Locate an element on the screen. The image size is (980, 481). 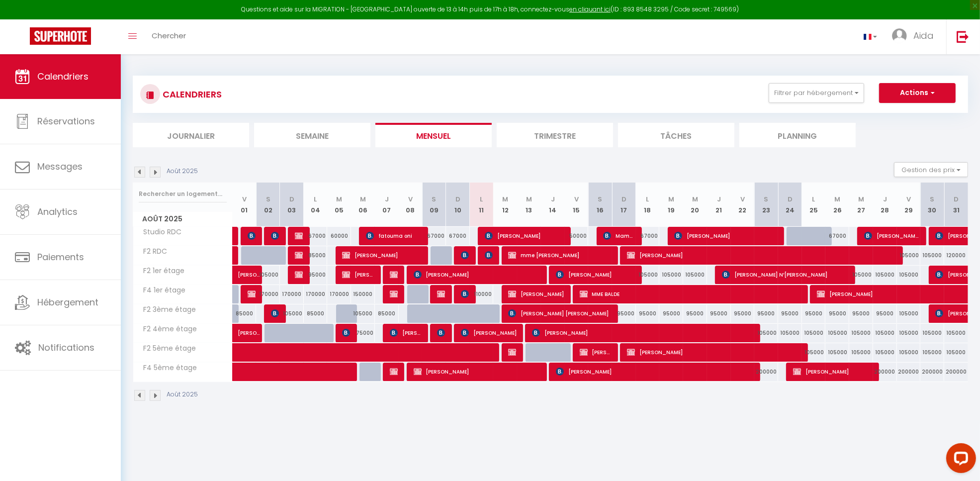
button: Open LiveChat chat widget is located at coordinates (23, 19).